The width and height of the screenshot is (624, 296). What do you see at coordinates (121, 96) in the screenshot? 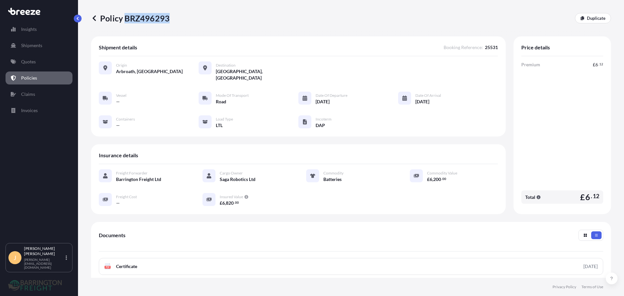
I see `span: Vessel` at bounding box center [121, 96].